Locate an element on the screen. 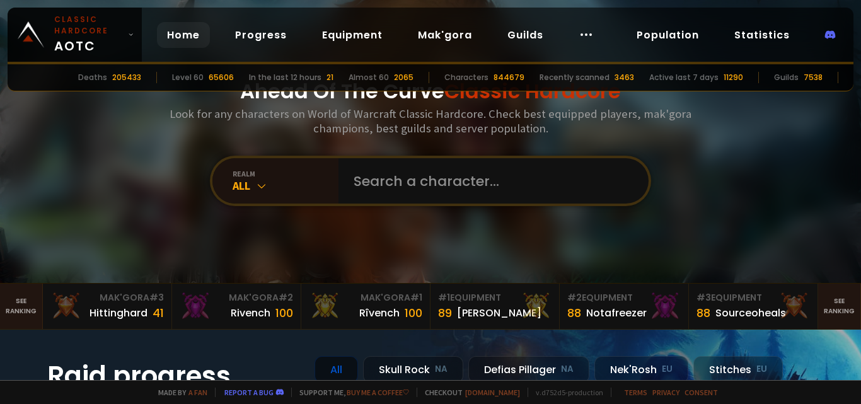 This screenshot has height=404, width=861. a: a fan is located at coordinates (198, 392).